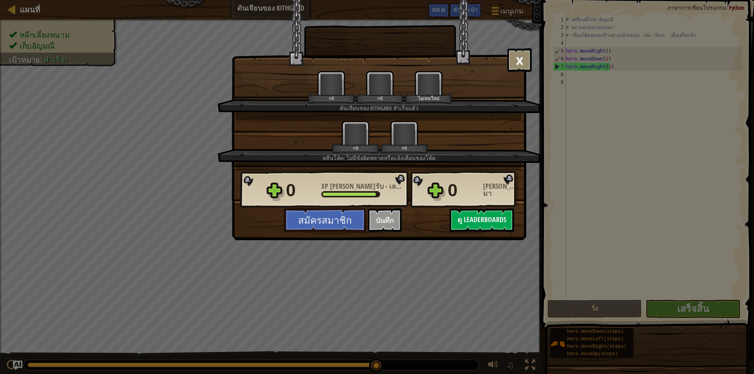  What do you see at coordinates (482, 220) in the screenshot?
I see `button: ดู Leaderboards` at bounding box center [482, 220].